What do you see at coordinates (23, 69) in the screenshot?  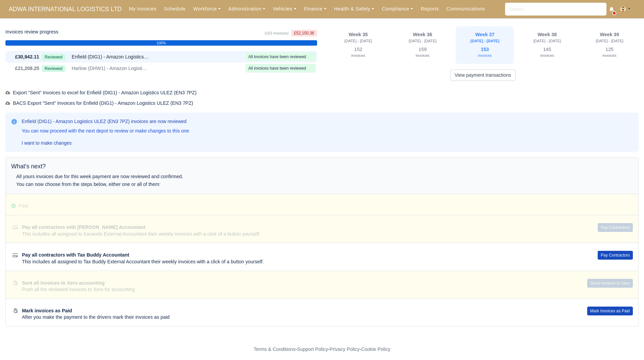 I see `div: £21,208.25` at bounding box center [23, 69].